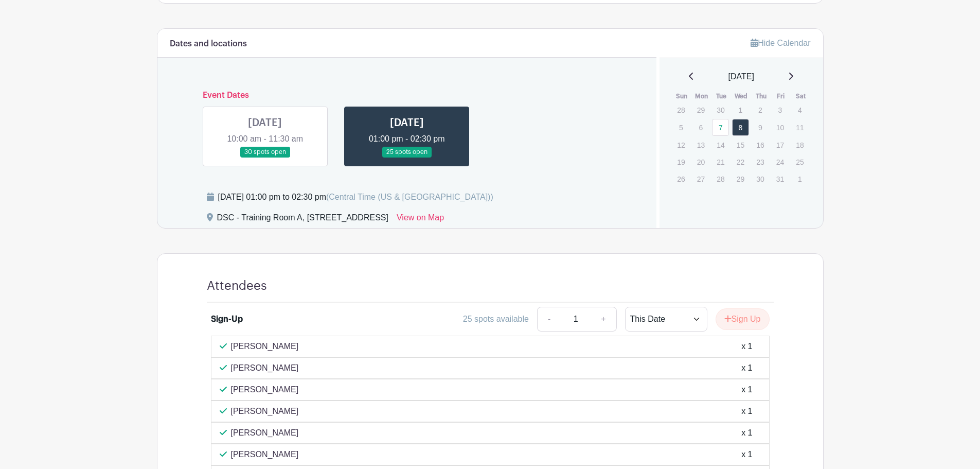  Describe the element at coordinates (780, 179) in the screenshot. I see `p: 31` at that location.